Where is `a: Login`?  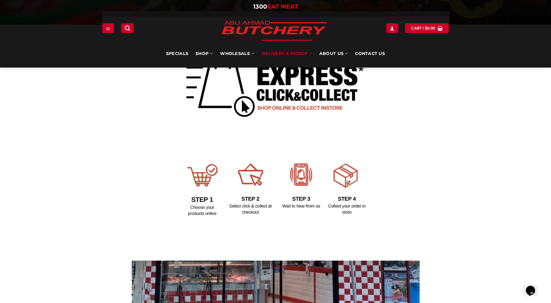
a: Login is located at coordinates (392, 28).